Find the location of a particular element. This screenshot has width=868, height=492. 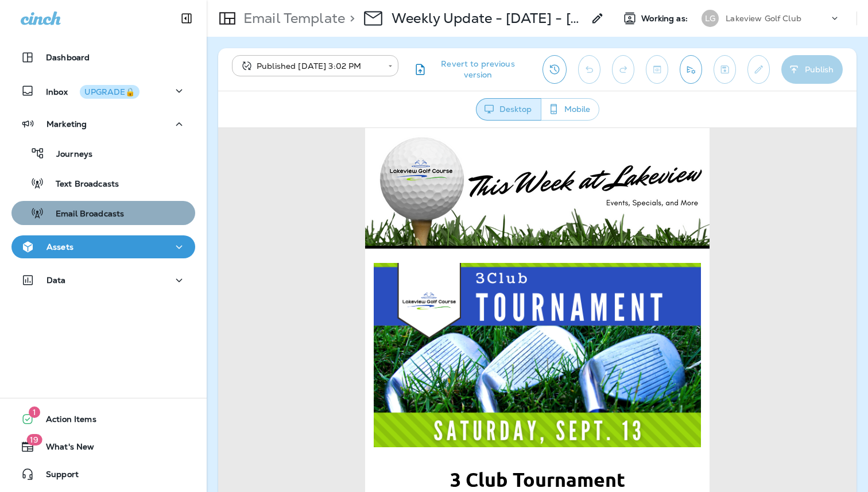

p: Assets is located at coordinates (60, 247).